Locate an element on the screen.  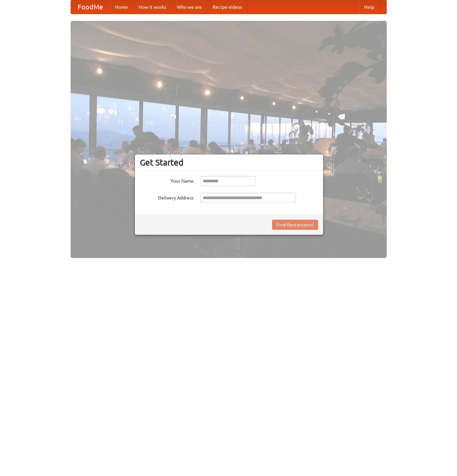
a: Home is located at coordinates (121, 7).